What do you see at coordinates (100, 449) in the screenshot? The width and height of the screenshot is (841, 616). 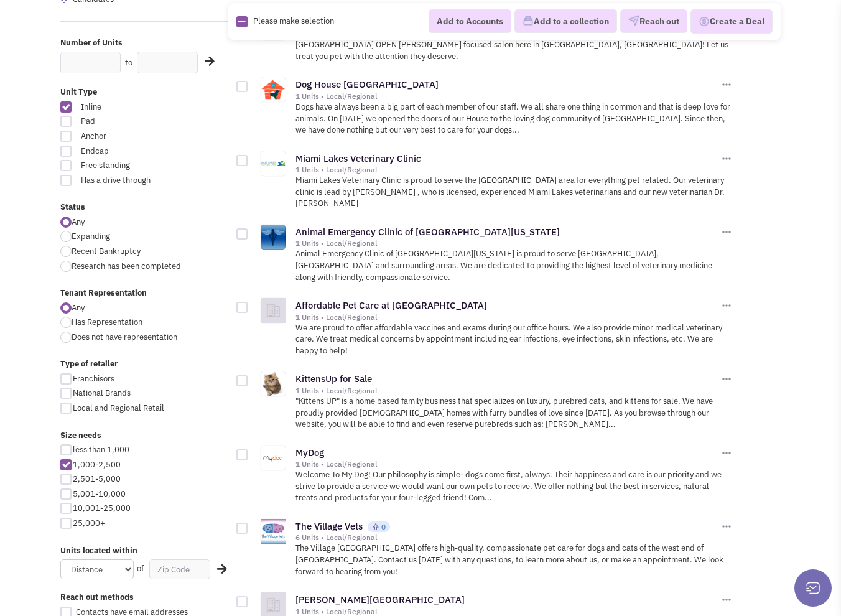 I see `span: less than 1,000` at bounding box center [100, 449].